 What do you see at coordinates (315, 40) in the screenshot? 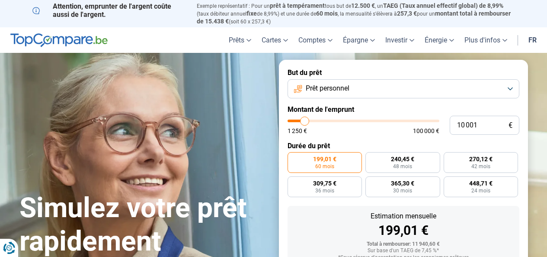
I see `a: Comptes` at bounding box center [315, 40].